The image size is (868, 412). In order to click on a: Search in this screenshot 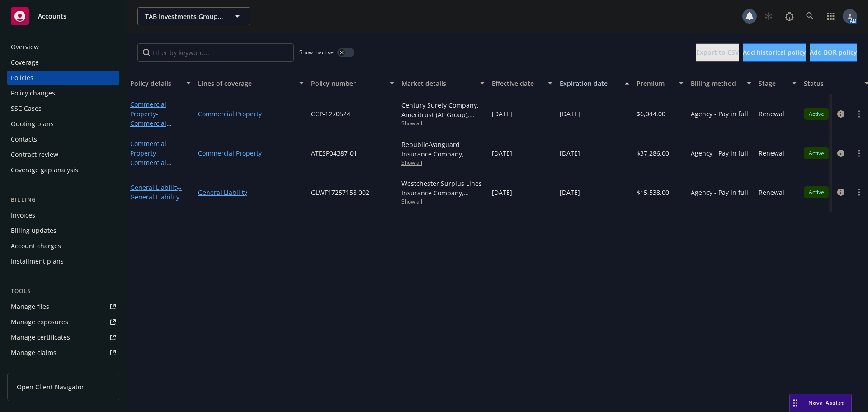, I will do `click(810, 16)`.